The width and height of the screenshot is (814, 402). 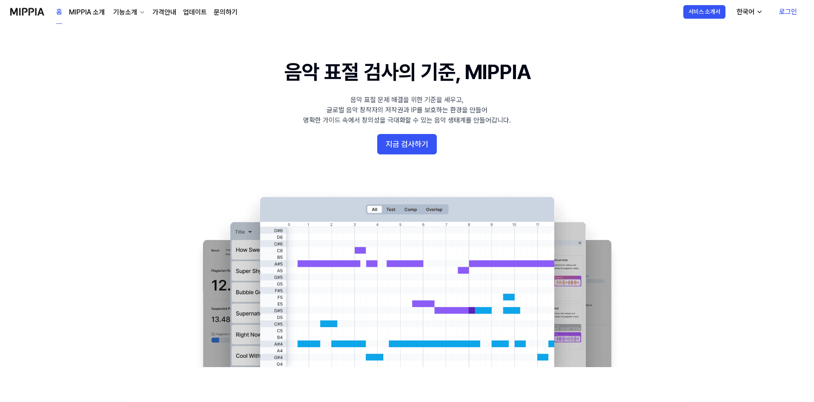 I want to click on button: 지금 검사하기, so click(x=407, y=144).